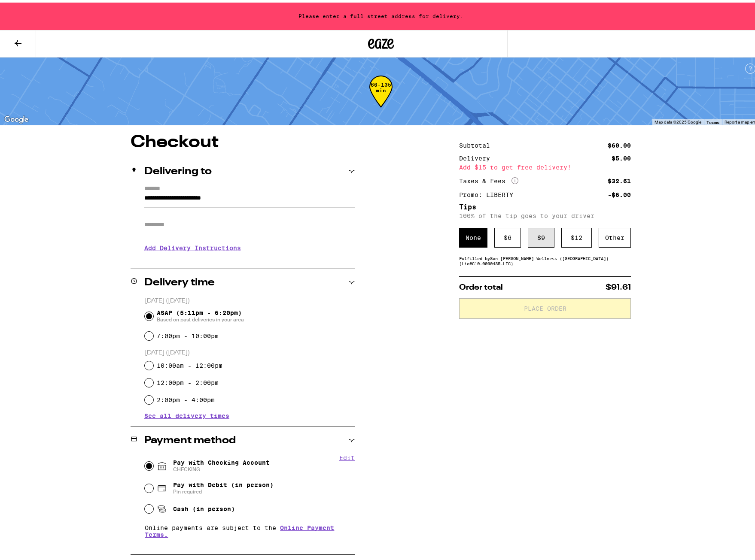 The width and height of the screenshot is (755, 560). What do you see at coordinates (615, 235) in the screenshot?
I see `div: Other` at bounding box center [615, 235].